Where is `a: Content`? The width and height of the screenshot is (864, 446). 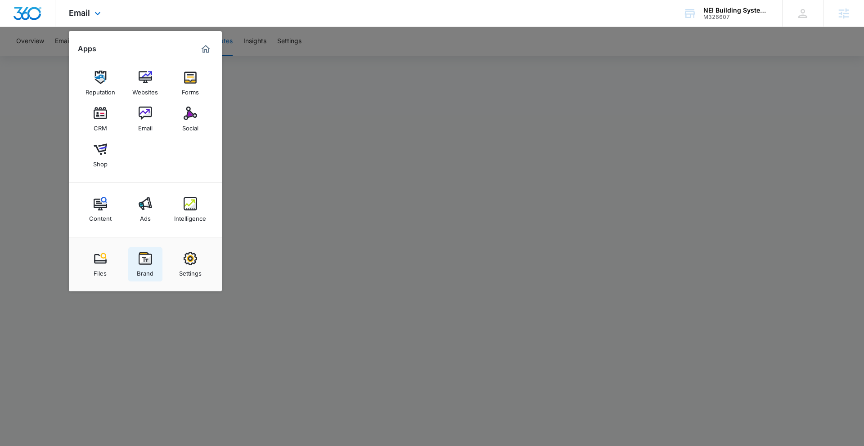 a: Content is located at coordinates (100, 210).